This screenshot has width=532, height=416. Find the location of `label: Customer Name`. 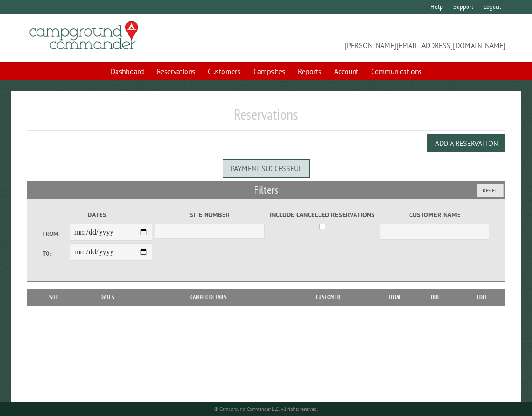

label: Customer Name is located at coordinates (435, 215).